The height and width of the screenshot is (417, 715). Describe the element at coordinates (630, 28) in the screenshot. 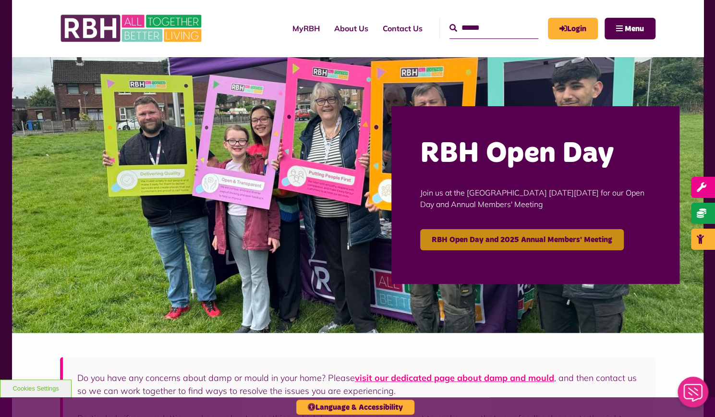

I see `button: Navigation` at that location.